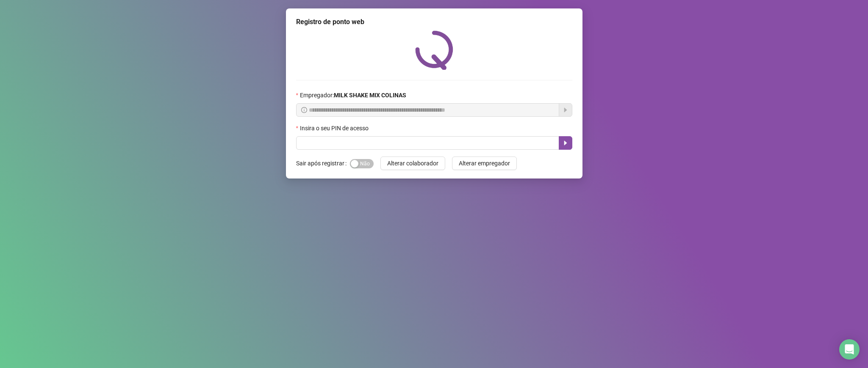 The width and height of the screenshot is (868, 368). I want to click on span: Alterar colaborador, so click(413, 163).